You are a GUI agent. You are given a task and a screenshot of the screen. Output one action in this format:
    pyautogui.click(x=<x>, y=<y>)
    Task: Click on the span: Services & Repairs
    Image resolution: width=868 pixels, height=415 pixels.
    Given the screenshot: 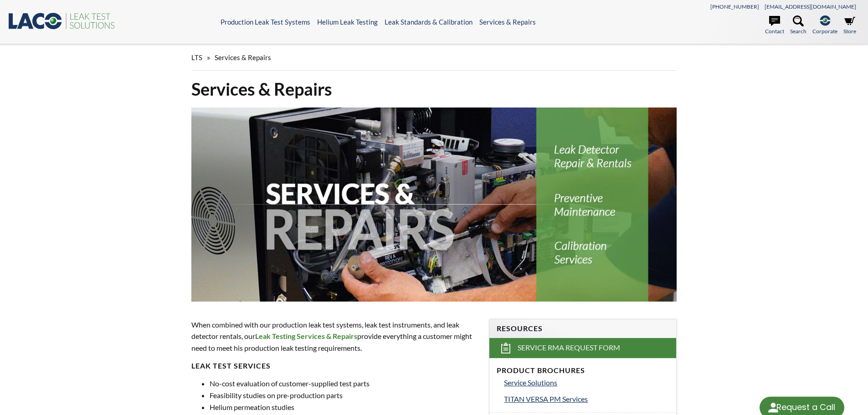 What is the action you would take?
    pyautogui.click(x=243, y=58)
    